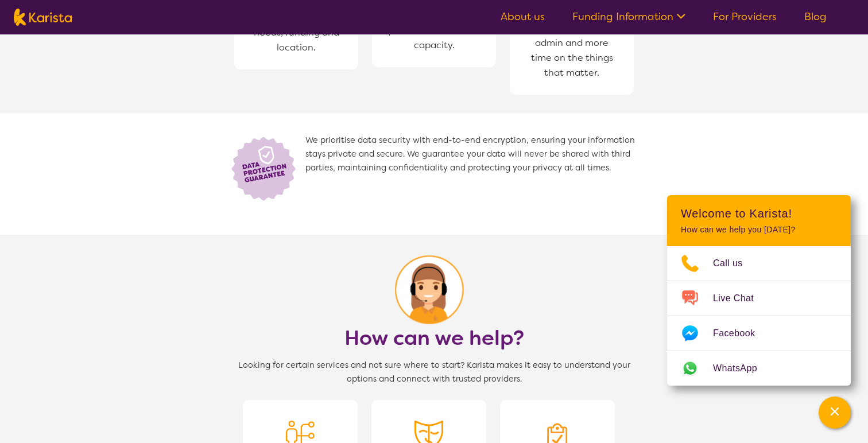 Image resolution: width=868 pixels, height=443 pixels. I want to click on span: WhatsApp, so click(742, 368).